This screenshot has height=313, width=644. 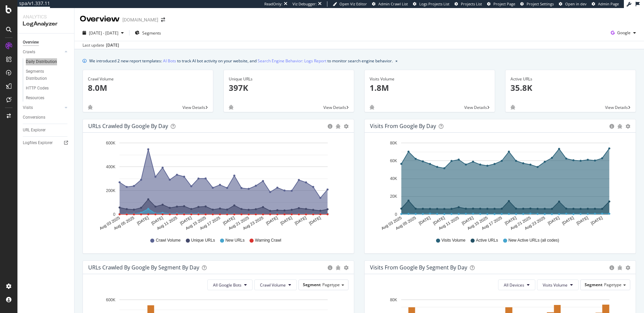 I want to click on text: Aug 11 2025, so click(x=449, y=223).